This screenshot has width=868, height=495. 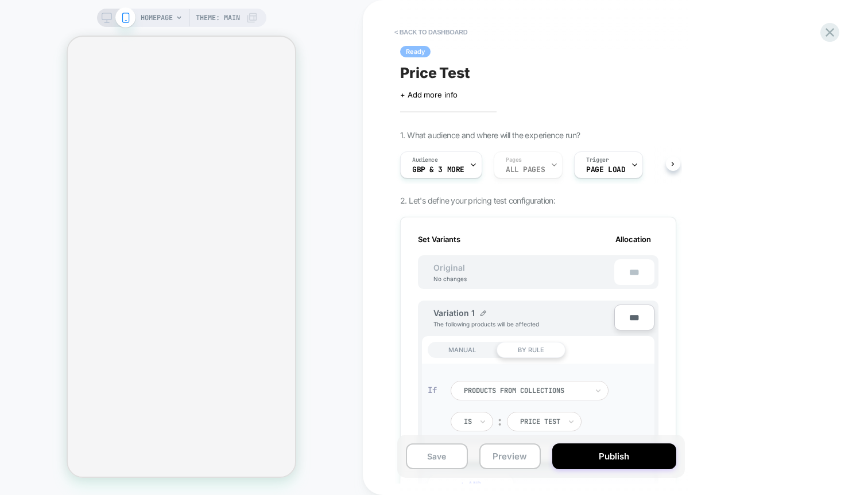 What do you see at coordinates (429, 95) in the screenshot?
I see `span: + Add more info` at bounding box center [429, 95].